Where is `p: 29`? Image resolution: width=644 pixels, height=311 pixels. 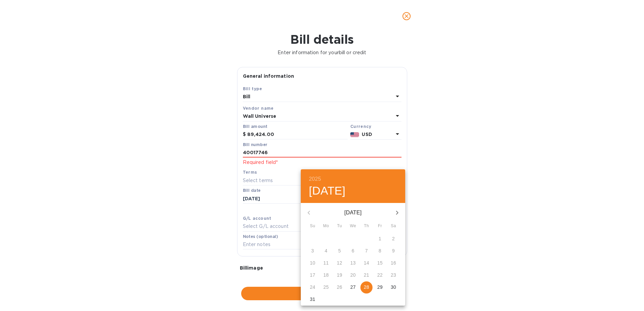
p: 29 is located at coordinates (380, 287).